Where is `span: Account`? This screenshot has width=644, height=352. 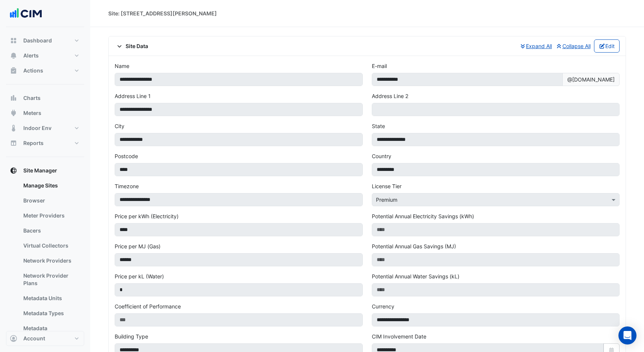
span: Account is located at coordinates (34, 339).